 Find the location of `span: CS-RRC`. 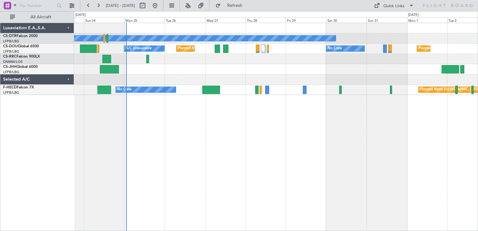

span: CS-RRC is located at coordinates (10, 57).